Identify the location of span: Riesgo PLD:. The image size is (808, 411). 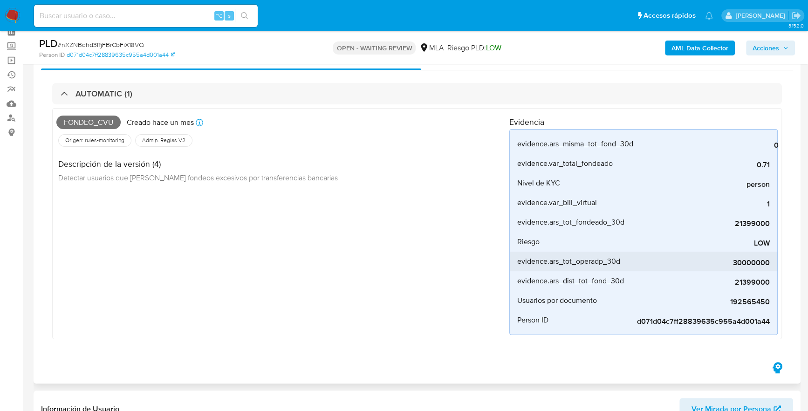
(474, 48).